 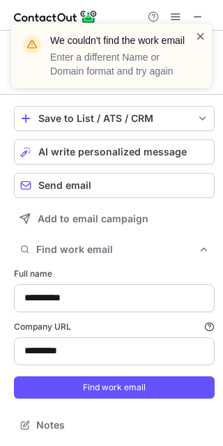 What do you see at coordinates (114, 219) in the screenshot?
I see `button: Add to email campaign` at bounding box center [114, 219].